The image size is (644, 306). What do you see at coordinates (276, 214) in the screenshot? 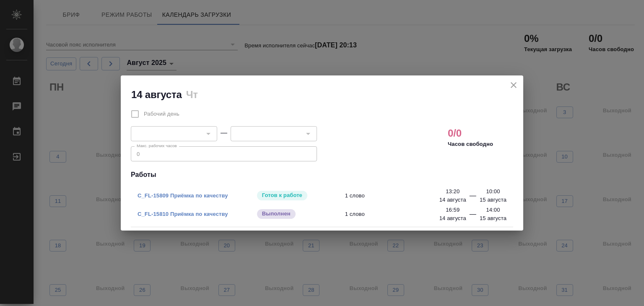
I see `p: Выполнен` at bounding box center [276, 214].